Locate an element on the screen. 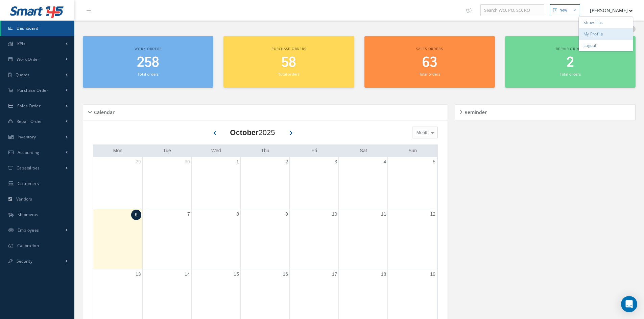 Image resolution: width=644 pixels, height=319 pixels. a: October 18, 2025 is located at coordinates (384, 274).